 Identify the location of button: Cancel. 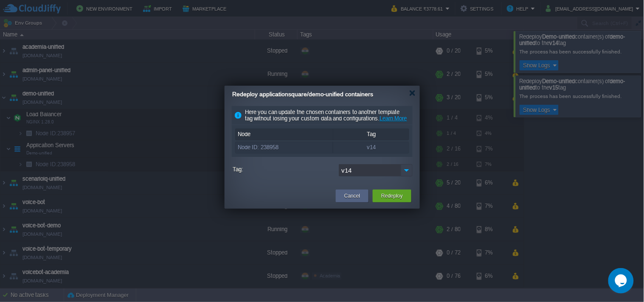
(352, 196).